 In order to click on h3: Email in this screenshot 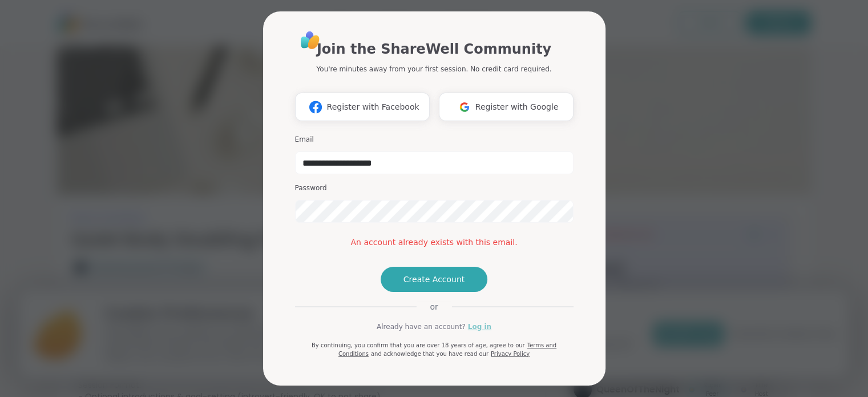, I will do `click(434, 140)`.